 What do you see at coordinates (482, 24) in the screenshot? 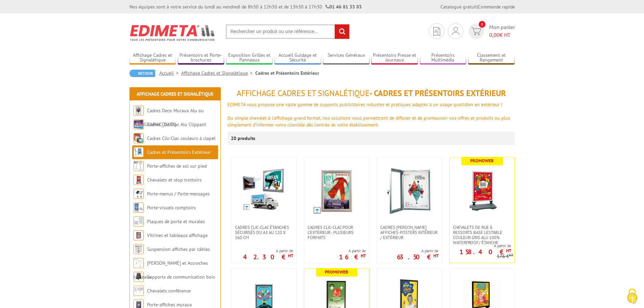
I see `span: 0` at bounding box center [482, 24].